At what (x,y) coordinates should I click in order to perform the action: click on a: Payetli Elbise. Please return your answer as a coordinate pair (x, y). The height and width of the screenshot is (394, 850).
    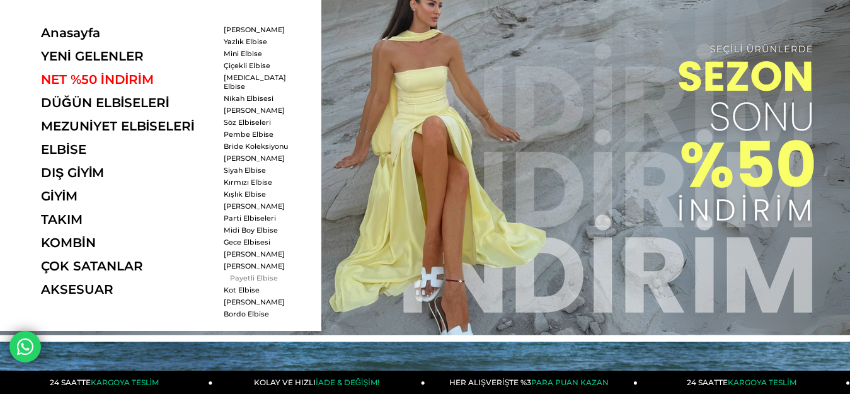
    Looking at the image, I should click on (260, 278).